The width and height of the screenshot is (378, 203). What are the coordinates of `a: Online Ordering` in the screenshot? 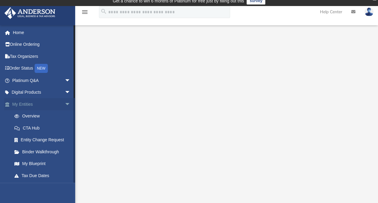 It's located at (42, 45).